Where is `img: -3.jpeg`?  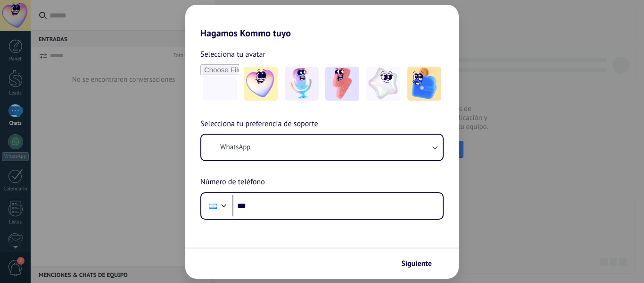 img: -3.jpeg is located at coordinates (342, 84).